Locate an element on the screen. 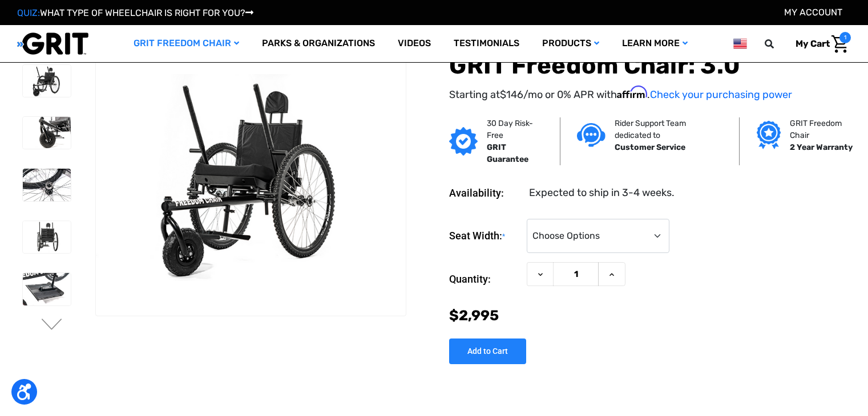  h1: GRIT Freedom Chair: 3.0 is located at coordinates (650, 65).